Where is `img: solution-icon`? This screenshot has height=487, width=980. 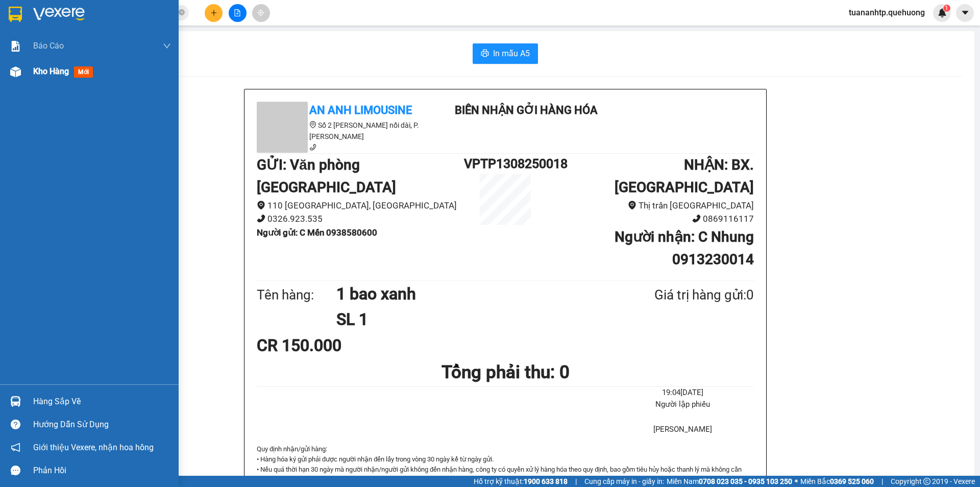
img: solution-icon is located at coordinates (15, 46).